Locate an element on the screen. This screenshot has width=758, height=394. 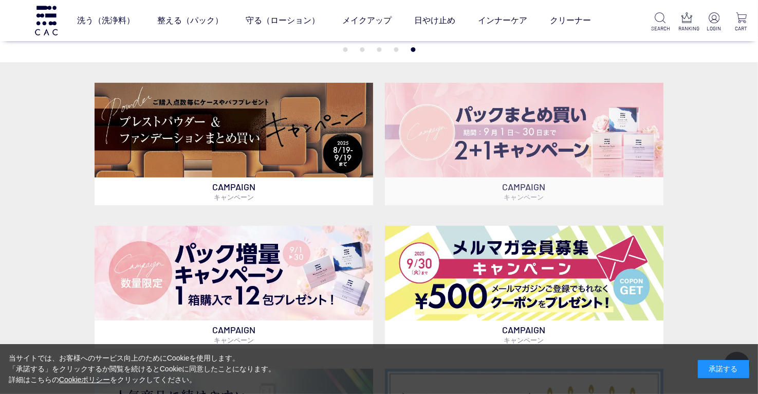
img: パックキャンペーン2+1 is located at coordinates (524, 130).